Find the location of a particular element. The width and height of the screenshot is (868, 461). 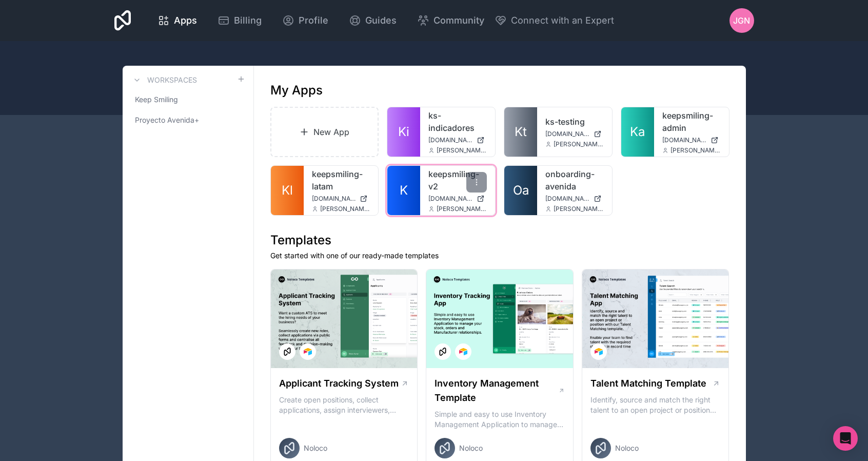

span: Proyecto Avenida+ is located at coordinates (167, 120).